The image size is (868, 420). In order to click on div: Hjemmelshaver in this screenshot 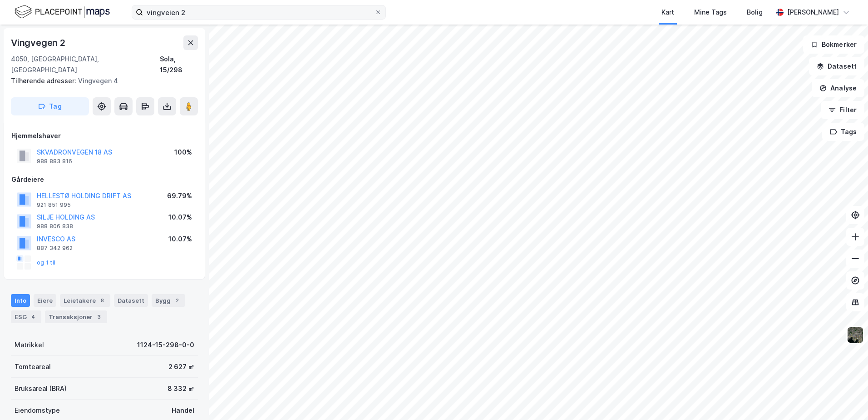, I will do `click(104, 136)`.